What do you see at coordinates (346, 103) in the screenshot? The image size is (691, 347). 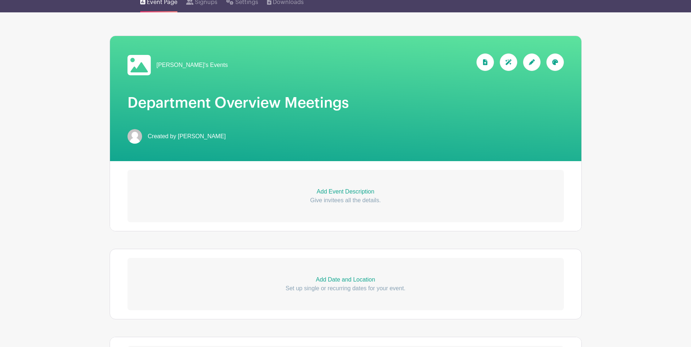 I see `h1: Department Overview Meetings` at bounding box center [346, 103].